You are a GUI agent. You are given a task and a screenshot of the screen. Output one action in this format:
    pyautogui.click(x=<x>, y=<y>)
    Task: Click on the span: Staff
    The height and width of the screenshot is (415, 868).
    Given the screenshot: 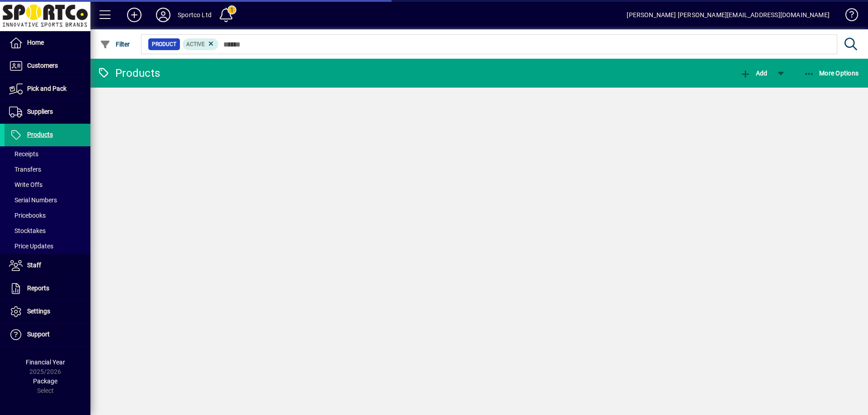 What is the action you would take?
    pyautogui.click(x=34, y=266)
    